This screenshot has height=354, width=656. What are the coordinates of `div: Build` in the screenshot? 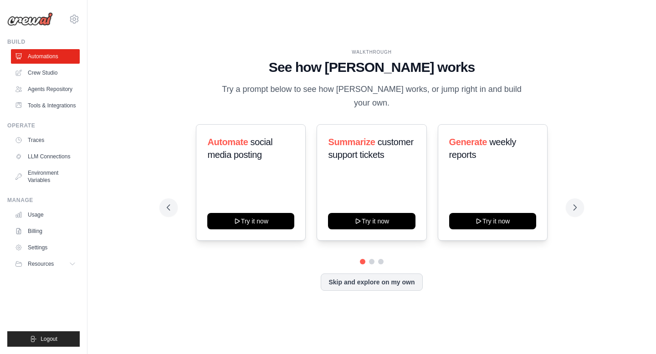 It's located at (43, 42).